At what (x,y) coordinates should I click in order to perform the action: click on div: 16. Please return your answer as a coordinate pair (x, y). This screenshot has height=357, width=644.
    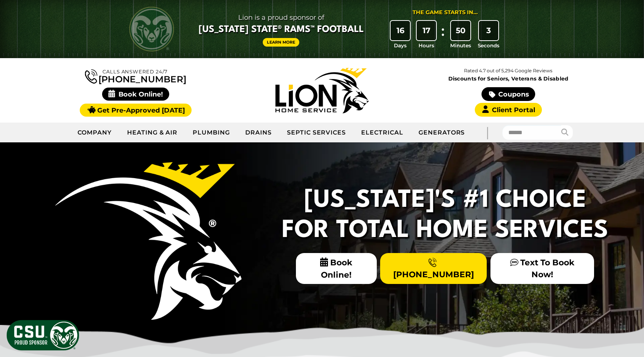
    Looking at the image, I should click on (400, 30).